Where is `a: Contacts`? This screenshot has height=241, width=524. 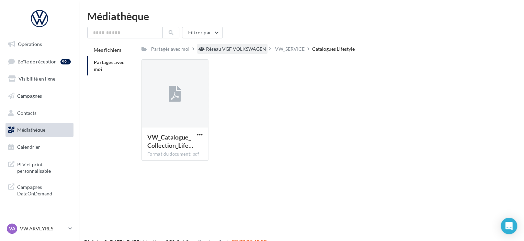 a: Contacts is located at coordinates (39, 113).